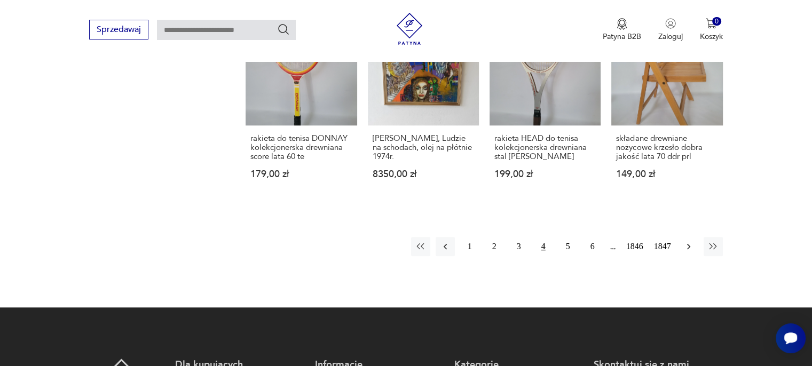  Describe the element at coordinates (119, 29) in the screenshot. I see `button: Sprzedawaj` at that location.